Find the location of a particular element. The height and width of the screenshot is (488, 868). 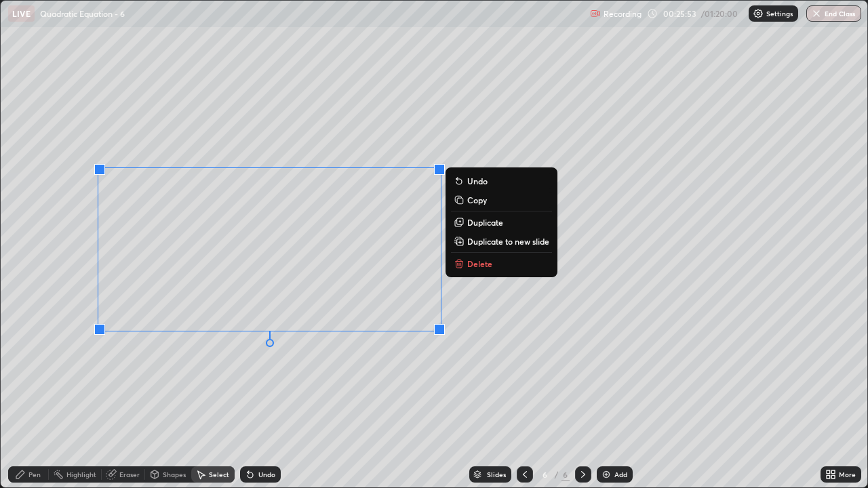

p: LIVE is located at coordinates (21, 14).